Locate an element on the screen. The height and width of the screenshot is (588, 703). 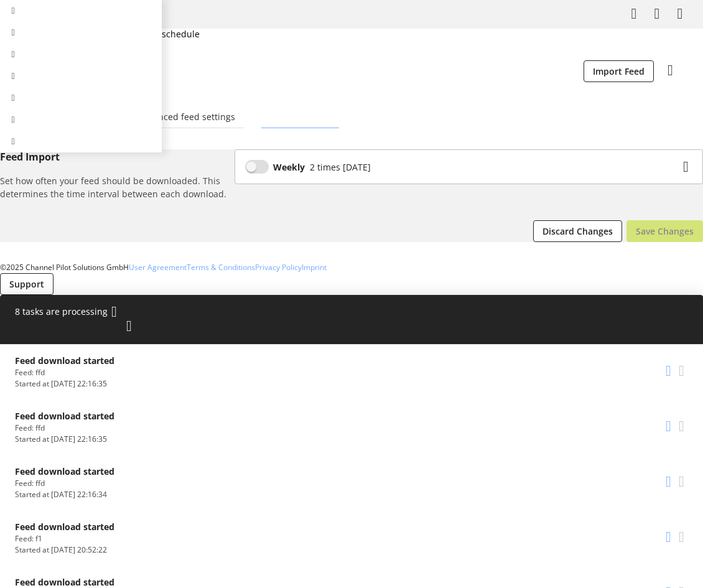
span: Discard Changes is located at coordinates (577, 231).